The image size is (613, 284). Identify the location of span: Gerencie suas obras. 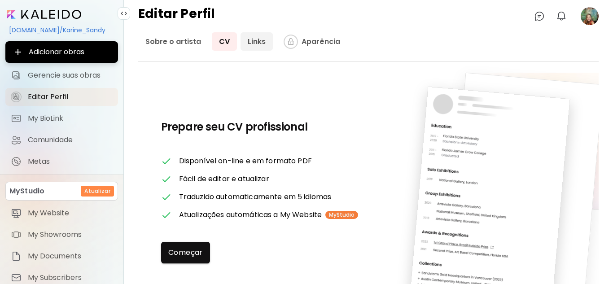
(70, 75).